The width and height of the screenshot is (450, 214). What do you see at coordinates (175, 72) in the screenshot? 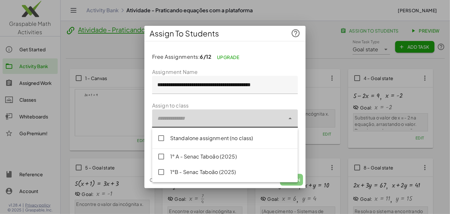
I see `label: Assignment Name` at bounding box center [175, 72].